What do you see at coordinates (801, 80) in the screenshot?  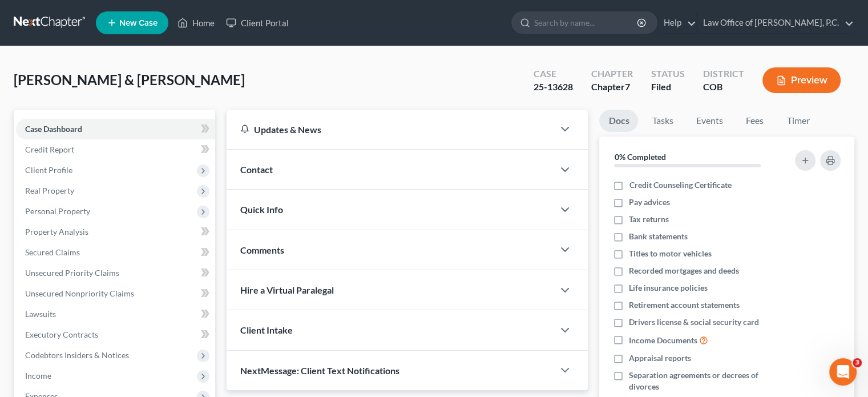 I see `button: Preview` at bounding box center [801, 80].